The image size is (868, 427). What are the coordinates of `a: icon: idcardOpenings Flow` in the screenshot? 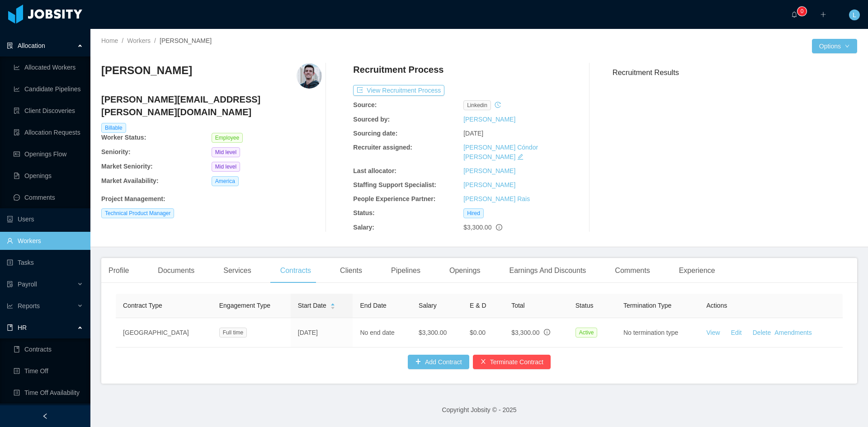 It's located at (48, 154).